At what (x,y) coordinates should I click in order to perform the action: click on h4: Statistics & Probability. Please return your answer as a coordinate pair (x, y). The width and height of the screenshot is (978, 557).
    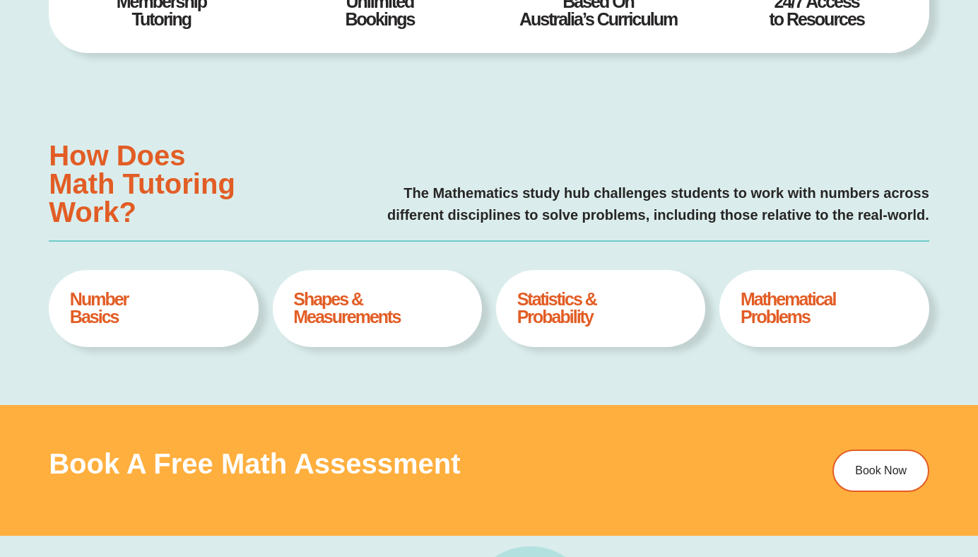
    Looking at the image, I should click on (601, 308).